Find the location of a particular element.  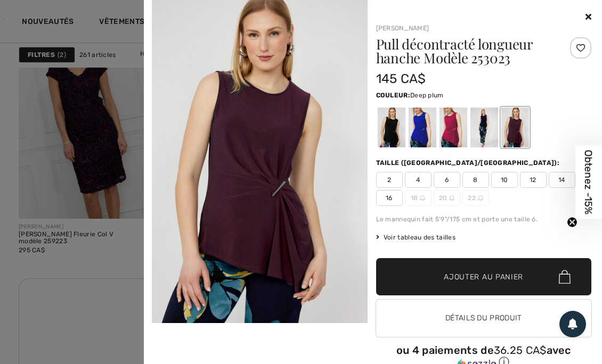

div: Obtenez -15%Close teaser is located at coordinates (588, 182).